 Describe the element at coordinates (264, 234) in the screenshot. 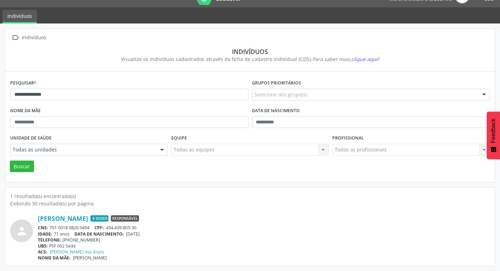

I see `div: 71 anos` at that location.